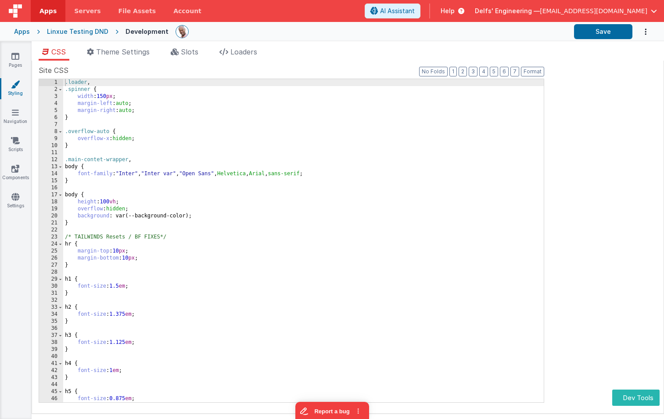 This screenshot has height=419, width=664. Describe the element at coordinates (51, 363) in the screenshot. I see `div: 41` at that location.